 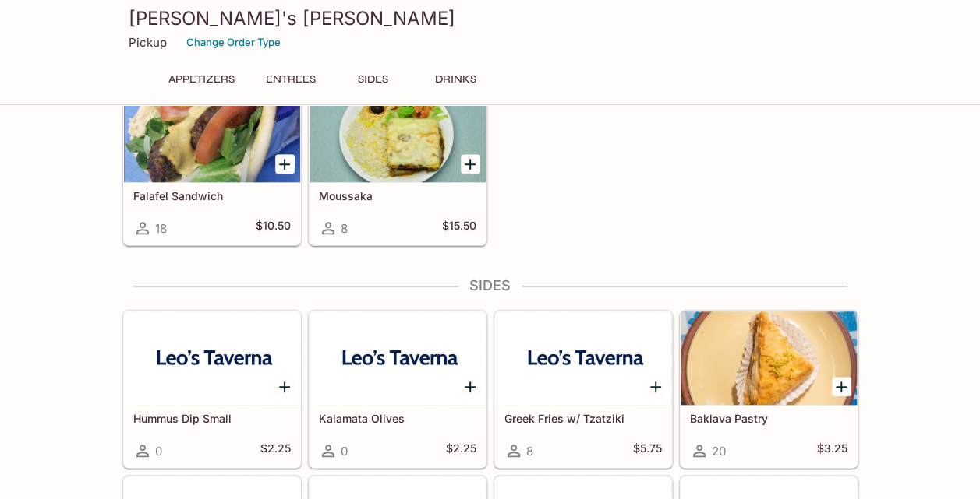 I want to click on h4: Sides, so click(x=490, y=286).